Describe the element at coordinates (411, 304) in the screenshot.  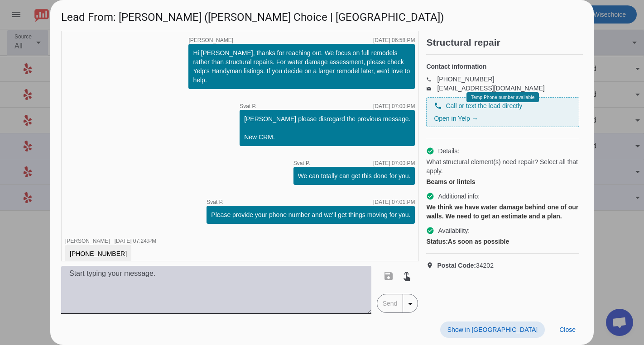
I see `mat-icon: arrow_drop_down` at that location.